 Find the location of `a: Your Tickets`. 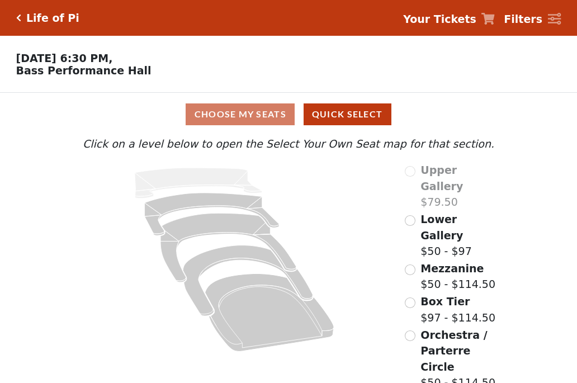

a: Your Tickets is located at coordinates (449, 19).